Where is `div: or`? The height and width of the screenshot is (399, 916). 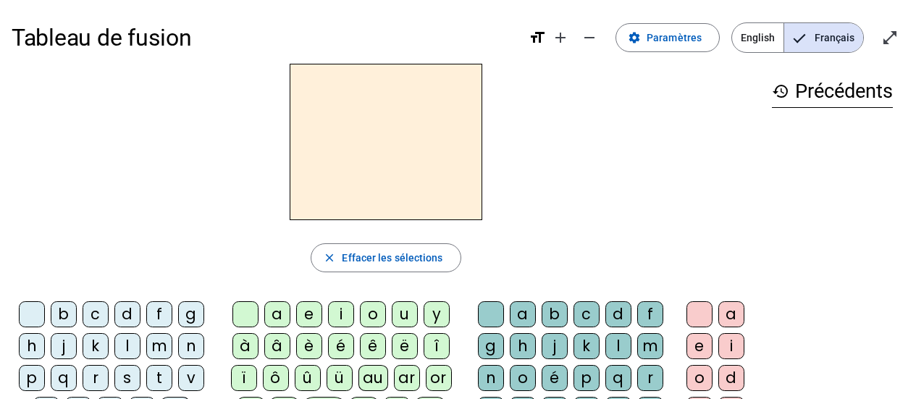 div: or is located at coordinates (439, 378).